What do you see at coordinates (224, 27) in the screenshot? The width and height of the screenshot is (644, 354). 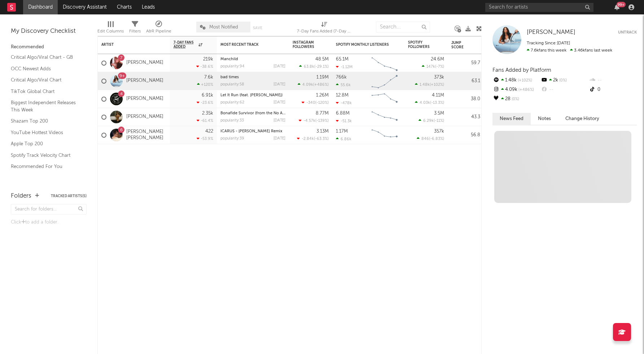 I see `span: Most Notified` at bounding box center [224, 27].